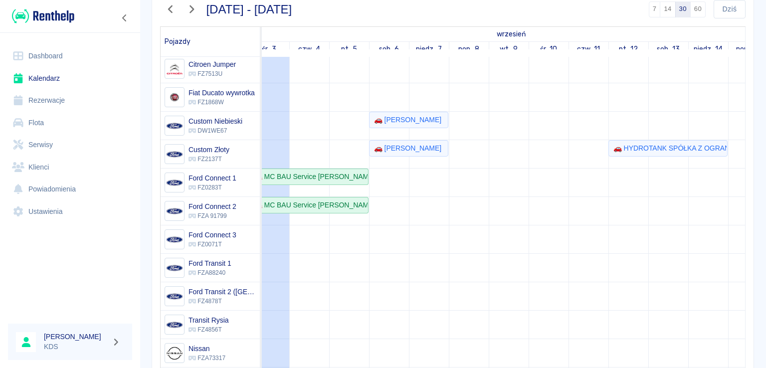 The height and width of the screenshot is (368, 766). What do you see at coordinates (212, 206) in the screenshot?
I see `h6: Ford Connect 2` at bounding box center [212, 206].